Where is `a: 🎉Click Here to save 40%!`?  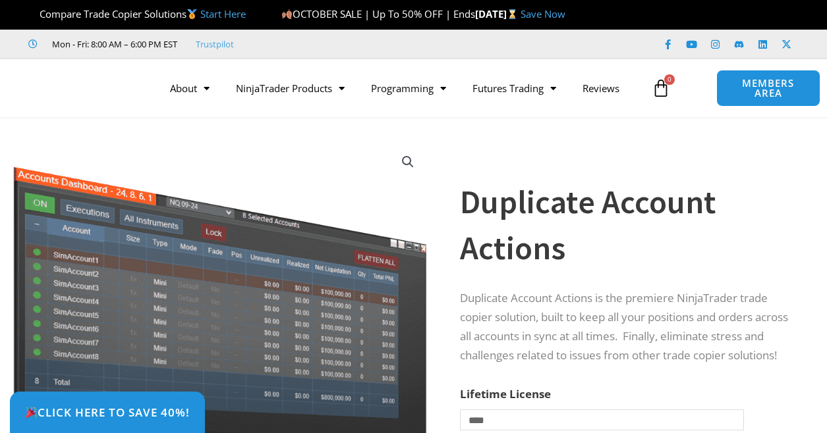 a: 🎉Click Here to save 40%! is located at coordinates (107, 412).